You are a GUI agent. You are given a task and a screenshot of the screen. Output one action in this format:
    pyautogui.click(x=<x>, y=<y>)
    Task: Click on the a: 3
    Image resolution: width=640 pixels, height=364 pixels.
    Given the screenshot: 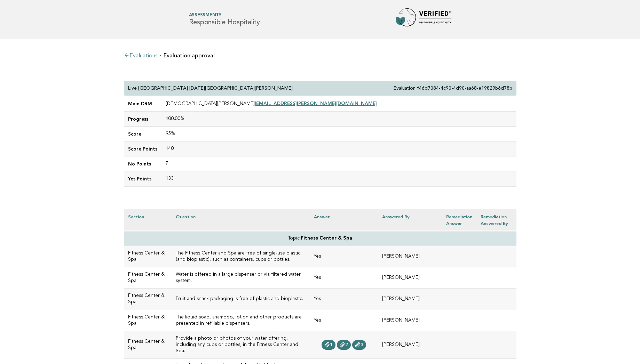 What is the action you would take?
    pyautogui.click(x=359, y=345)
    